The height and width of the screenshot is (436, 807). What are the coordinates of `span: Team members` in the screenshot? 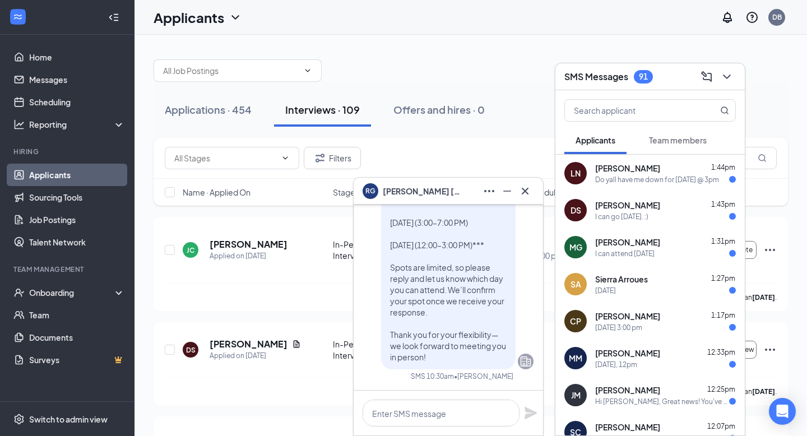 It's located at (677, 140).